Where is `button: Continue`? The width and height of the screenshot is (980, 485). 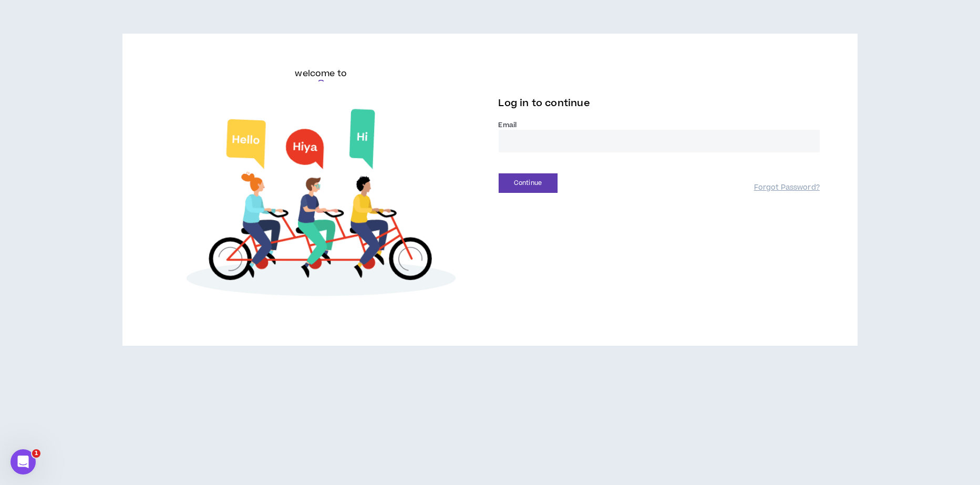 button: Continue is located at coordinates (528, 183).